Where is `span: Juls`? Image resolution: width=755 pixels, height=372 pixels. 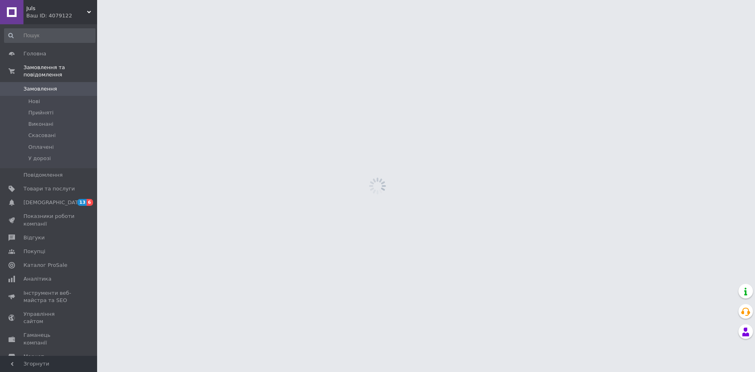 span: Juls is located at coordinates (57, 9).